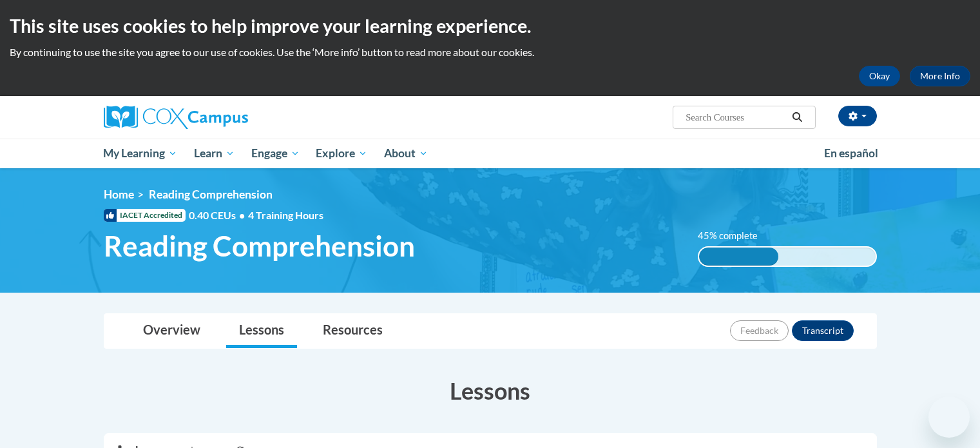 The height and width of the screenshot is (448, 980). Describe the element at coordinates (219, 215) in the screenshot. I see `span: 0.40 CEUs` at that location.